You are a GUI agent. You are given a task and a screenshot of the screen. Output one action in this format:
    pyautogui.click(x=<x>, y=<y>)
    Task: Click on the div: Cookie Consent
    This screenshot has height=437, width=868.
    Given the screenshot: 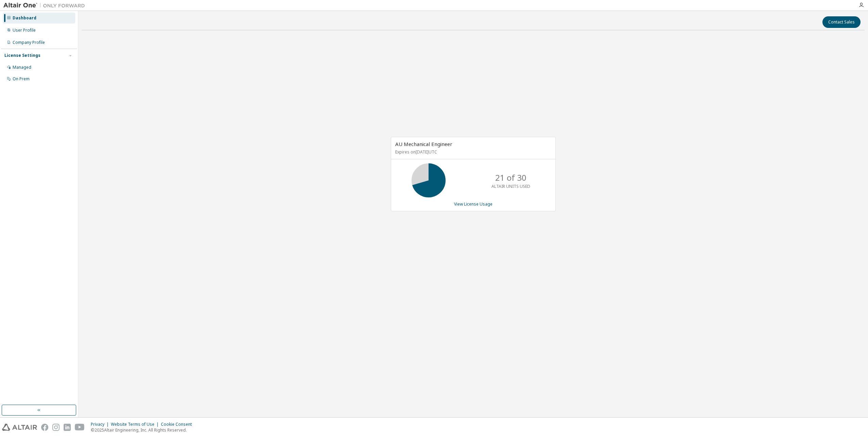 What is the action you would take?
    pyautogui.click(x=178, y=424)
    